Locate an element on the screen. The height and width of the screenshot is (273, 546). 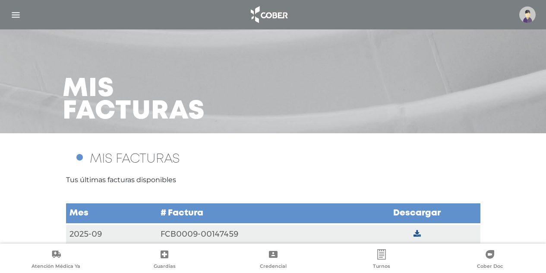
a: Credencial is located at coordinates (273, 260).